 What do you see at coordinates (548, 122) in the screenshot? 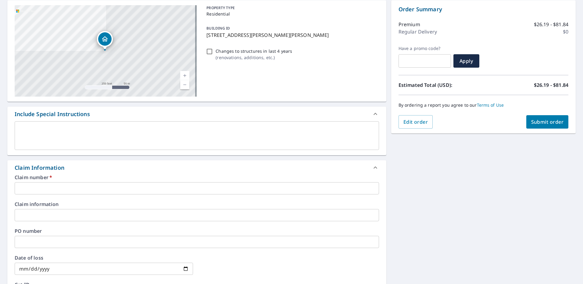
I see `span: Submit order` at bounding box center [548, 122].